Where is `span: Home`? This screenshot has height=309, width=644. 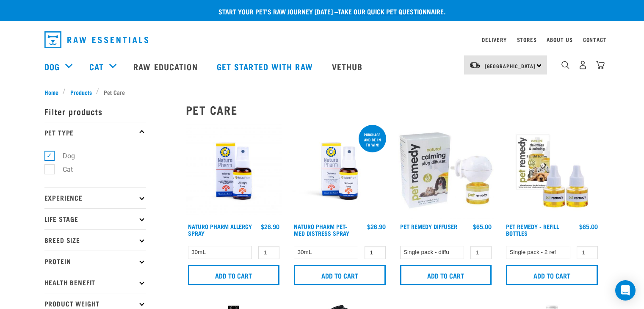 span: Home is located at coordinates (51, 92).